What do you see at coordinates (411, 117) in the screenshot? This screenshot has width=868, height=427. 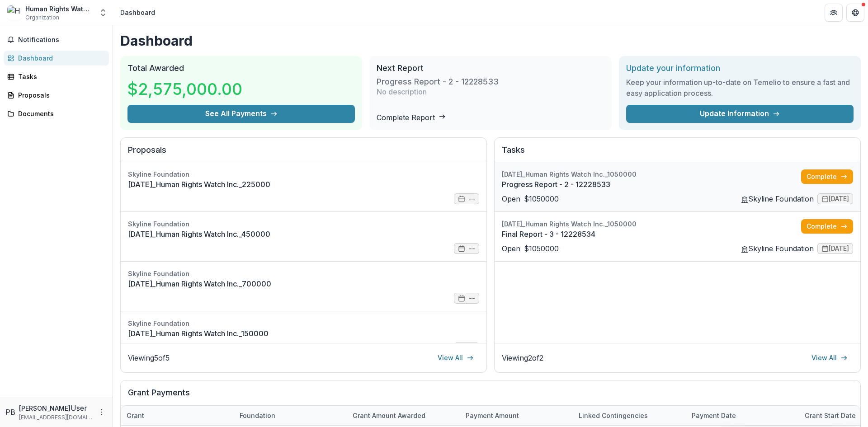 I see `a: Complete Report` at bounding box center [411, 117].